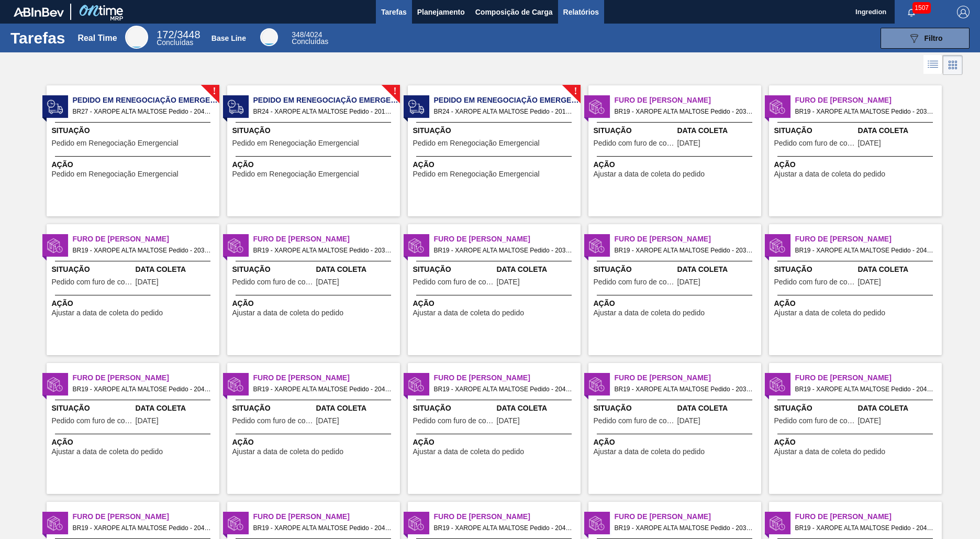 The height and width of the screenshot is (539, 980). I want to click on span: 30/09/2025, so click(147, 420).